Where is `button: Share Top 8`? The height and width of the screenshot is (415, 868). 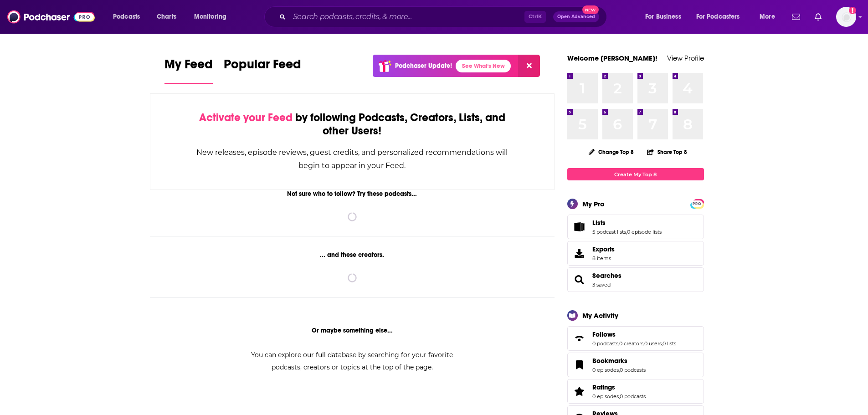
button: Share Top 8 is located at coordinates (667, 152).